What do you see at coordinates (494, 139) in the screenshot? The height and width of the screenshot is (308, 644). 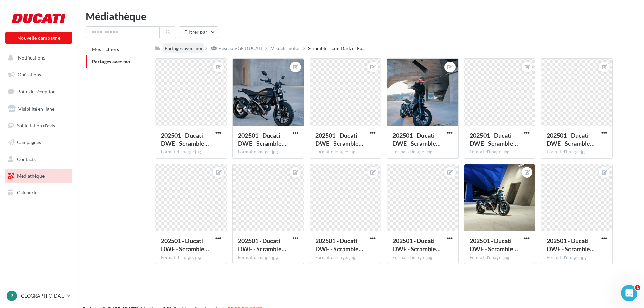 I see `span: 202501 - Ducati DWE - Scrambler Icon Dark-57` at bounding box center [494, 139].